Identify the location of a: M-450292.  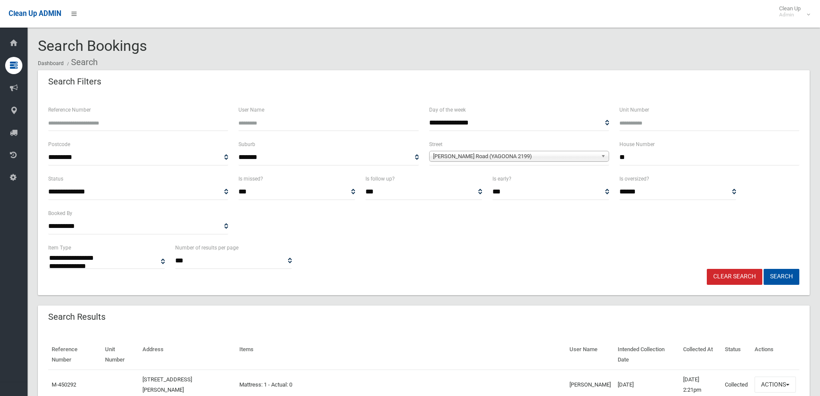
(64, 384).